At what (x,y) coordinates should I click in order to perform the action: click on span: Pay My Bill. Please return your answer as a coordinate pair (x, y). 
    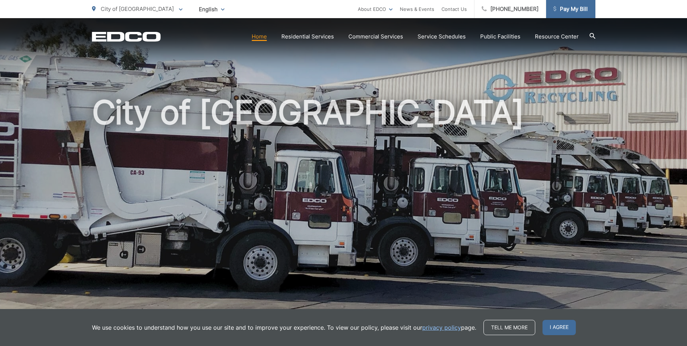
    Looking at the image, I should click on (570, 9).